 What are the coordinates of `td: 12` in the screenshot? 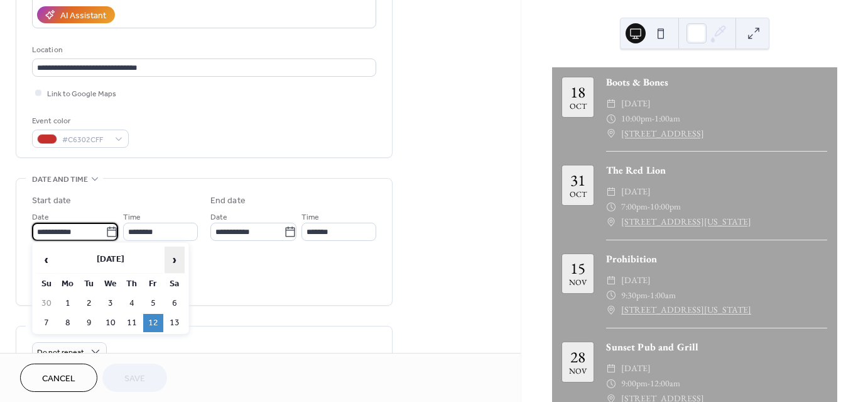 It's located at (154, 322).